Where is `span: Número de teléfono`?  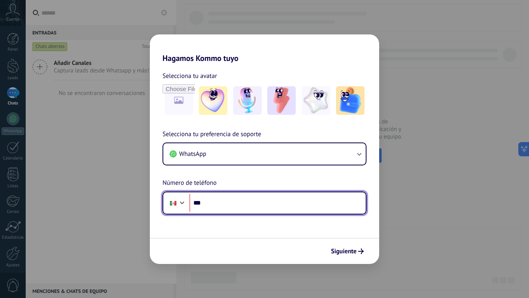
span: Número de teléfono is located at coordinates (189, 183).